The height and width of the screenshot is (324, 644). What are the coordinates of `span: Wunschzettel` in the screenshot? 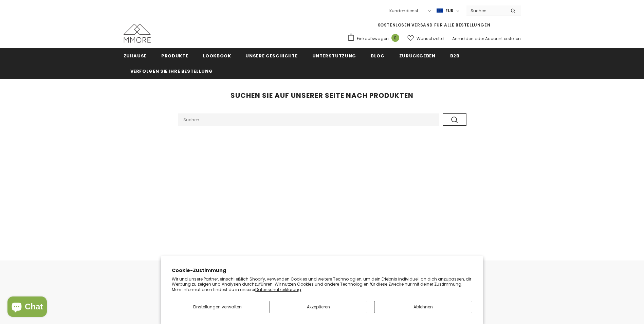 It's located at (430, 38).